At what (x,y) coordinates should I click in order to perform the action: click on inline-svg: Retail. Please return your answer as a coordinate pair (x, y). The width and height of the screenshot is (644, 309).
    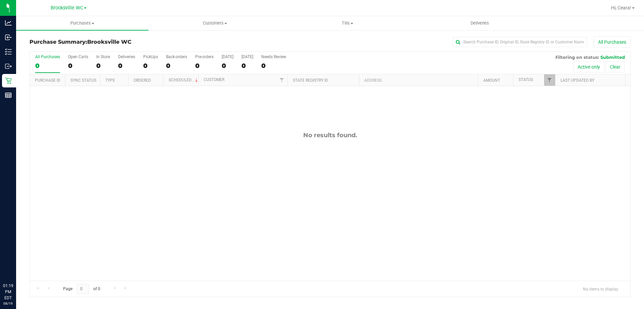
    Looking at the image, I should click on (8, 80).